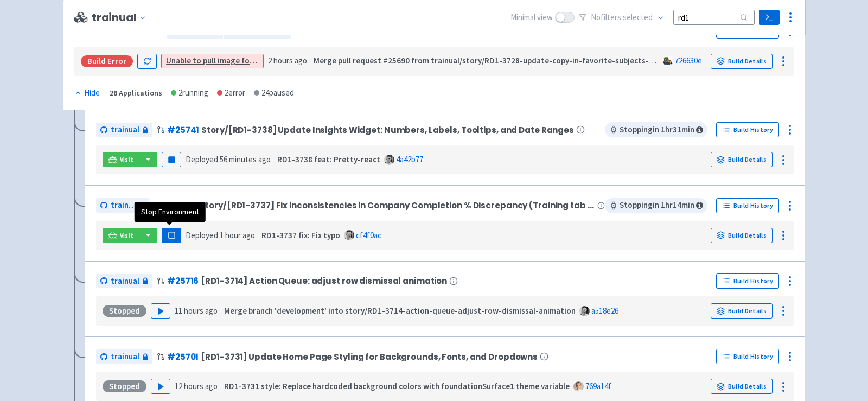 The height and width of the screenshot is (401, 868). I want to click on time: 11 hours ago, so click(195, 311).